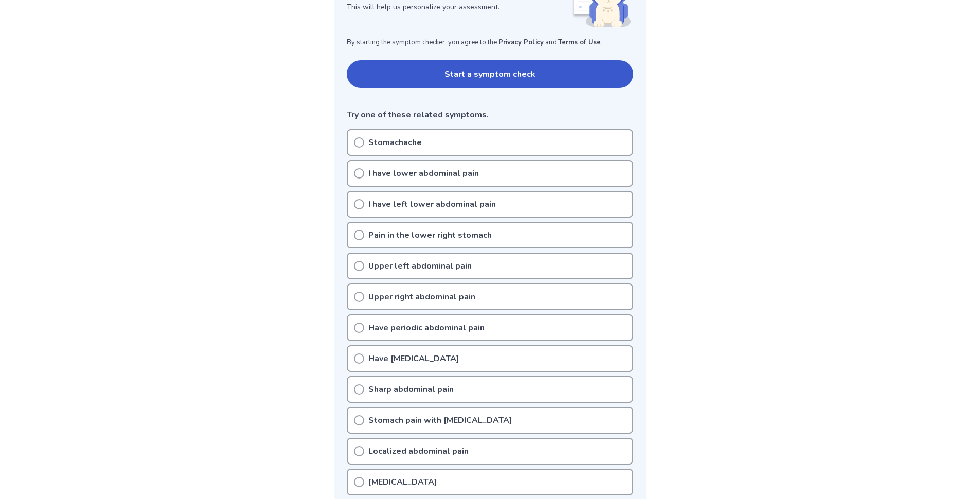 The height and width of the screenshot is (499, 980). What do you see at coordinates (490, 43) in the screenshot?
I see `p: By starting the symptom checker, you agree to the and` at bounding box center [490, 43].